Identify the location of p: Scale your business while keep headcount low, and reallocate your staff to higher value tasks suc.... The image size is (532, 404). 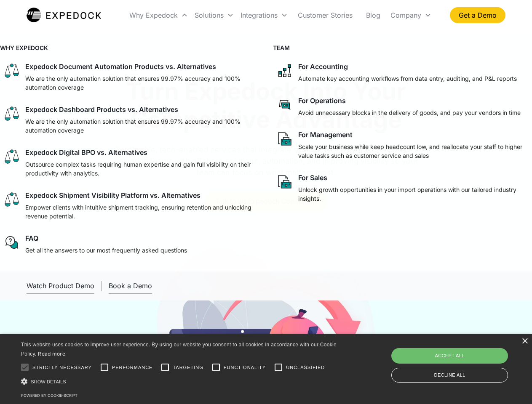
(413, 151).